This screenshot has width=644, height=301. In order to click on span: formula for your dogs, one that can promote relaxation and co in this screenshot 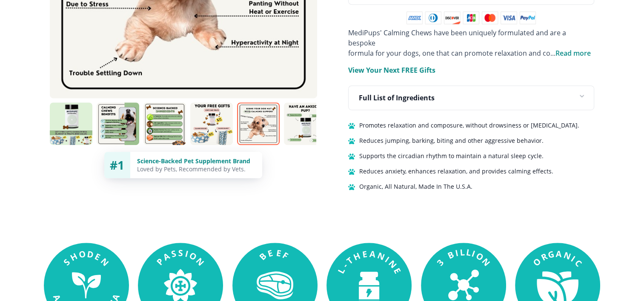, I will do `click(449, 53)`.